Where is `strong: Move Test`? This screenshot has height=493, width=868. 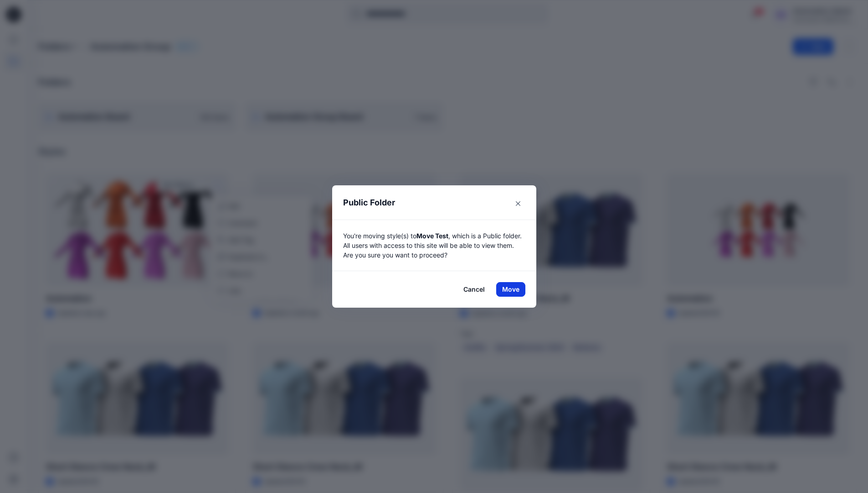
strong: Move Test is located at coordinates (433, 235).